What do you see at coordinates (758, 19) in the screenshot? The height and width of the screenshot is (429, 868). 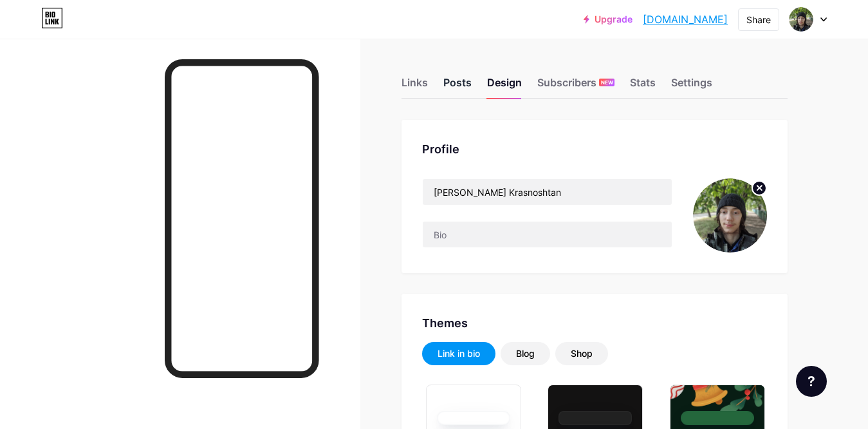 I see `div: Share` at bounding box center [758, 19].